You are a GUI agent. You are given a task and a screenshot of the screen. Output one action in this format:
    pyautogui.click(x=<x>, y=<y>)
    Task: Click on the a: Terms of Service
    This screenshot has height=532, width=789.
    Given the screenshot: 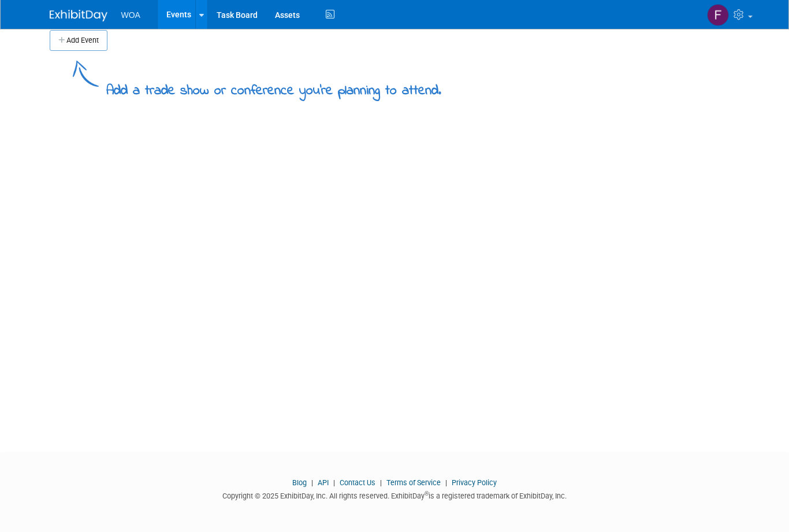 What is the action you would take?
    pyautogui.click(x=414, y=482)
    